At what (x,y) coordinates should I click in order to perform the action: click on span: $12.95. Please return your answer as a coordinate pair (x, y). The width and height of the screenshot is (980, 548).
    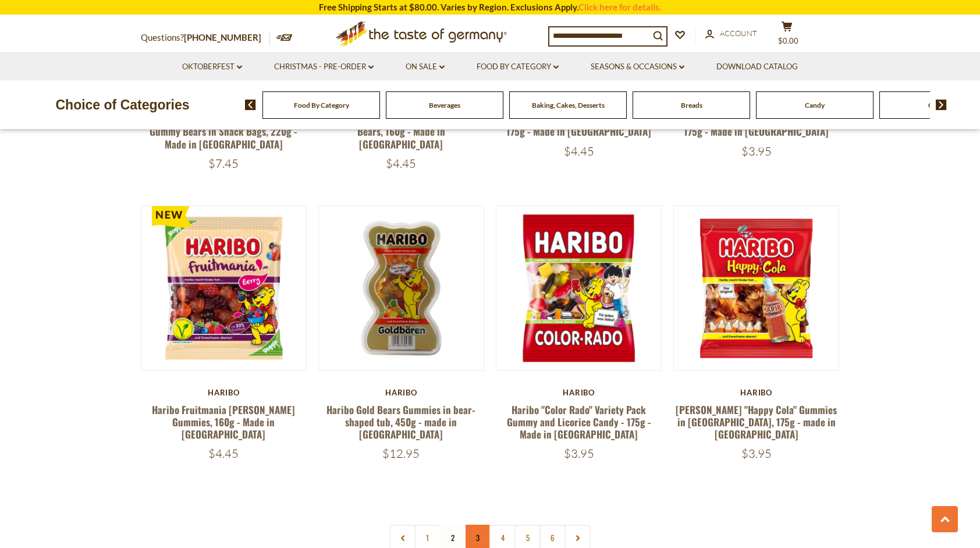
    Looking at the image, I should click on (401, 453).